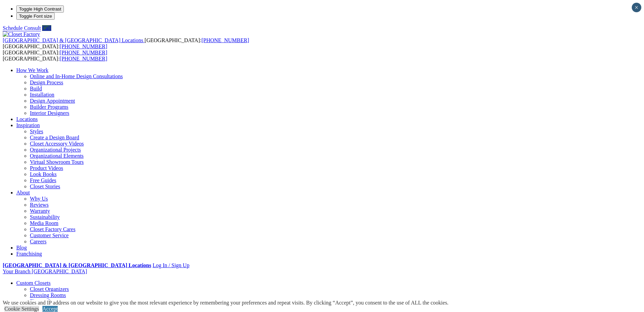 This screenshot has width=644, height=312. I want to click on span: Your Branch, so click(16, 271).